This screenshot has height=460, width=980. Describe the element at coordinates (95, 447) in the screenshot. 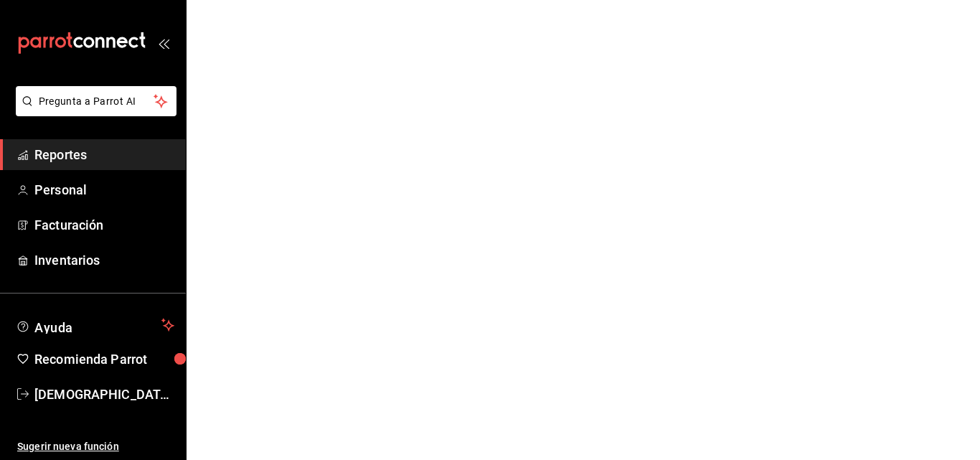

I see `span: Sugerir nueva función` at that location.